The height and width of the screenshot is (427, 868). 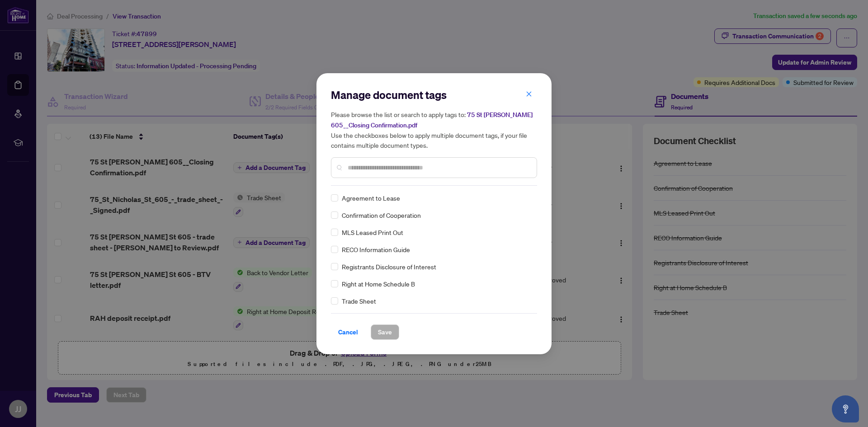 What do you see at coordinates (348, 332) in the screenshot?
I see `button: Cancel` at bounding box center [348, 332].